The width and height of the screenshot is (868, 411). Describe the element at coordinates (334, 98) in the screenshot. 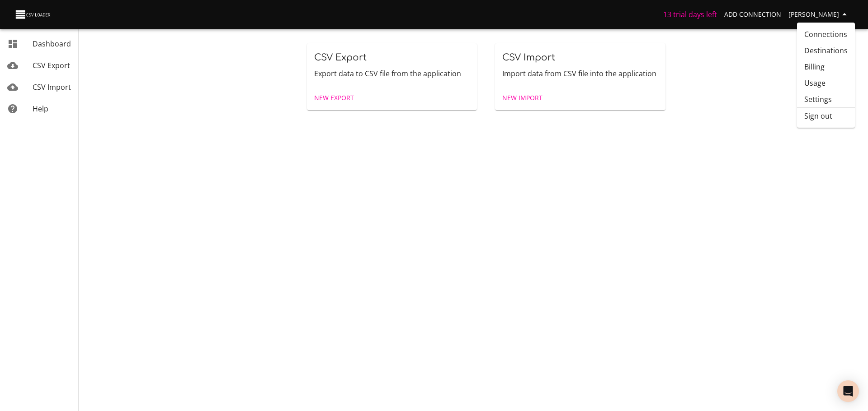

I see `a: New Export` at that location.